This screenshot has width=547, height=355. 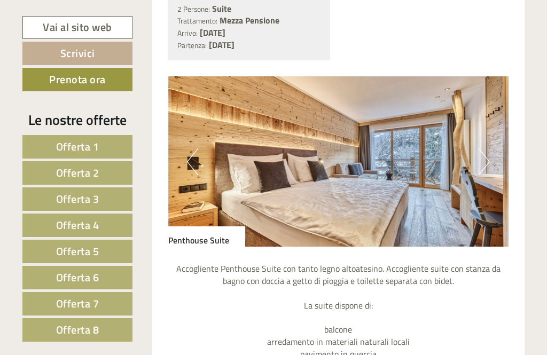 What do you see at coordinates (249, 20) in the screenshot?
I see `b: Mezza Pensione` at bounding box center [249, 20].